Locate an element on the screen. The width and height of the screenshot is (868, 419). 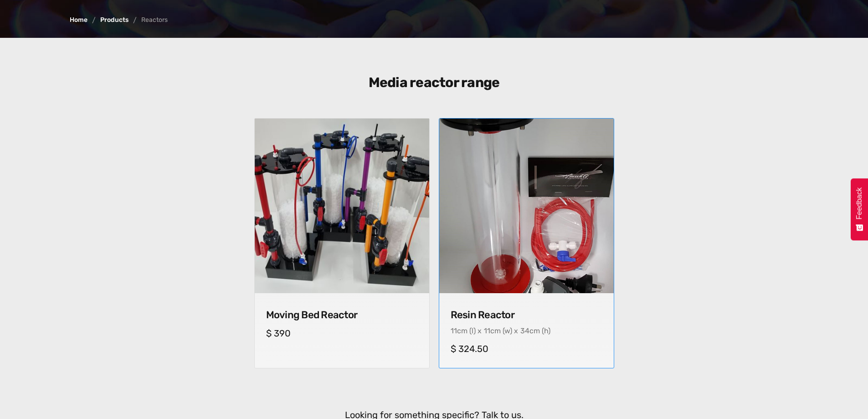
h5: $ 324.50 is located at coordinates (527, 349).